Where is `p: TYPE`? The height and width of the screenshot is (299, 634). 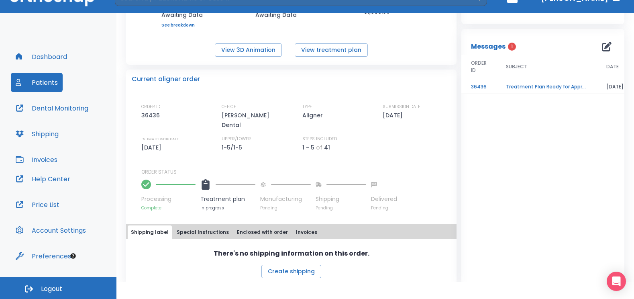 p: TYPE is located at coordinates (307, 107).